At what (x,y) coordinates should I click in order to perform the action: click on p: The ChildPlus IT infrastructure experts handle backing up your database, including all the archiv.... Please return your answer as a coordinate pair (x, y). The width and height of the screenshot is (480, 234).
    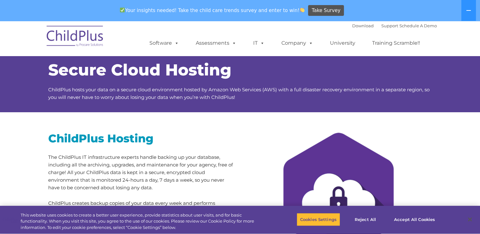
    Looking at the image, I should click on (142, 173).